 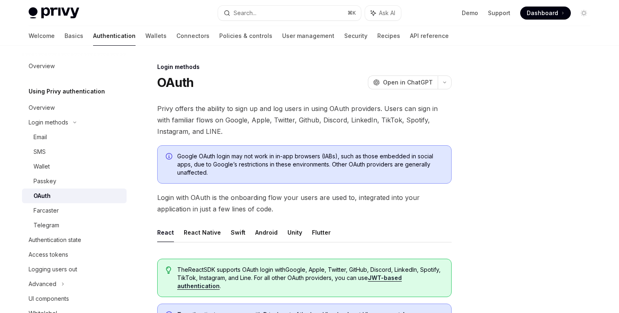 I want to click on a: Dashboard, so click(x=546, y=13).